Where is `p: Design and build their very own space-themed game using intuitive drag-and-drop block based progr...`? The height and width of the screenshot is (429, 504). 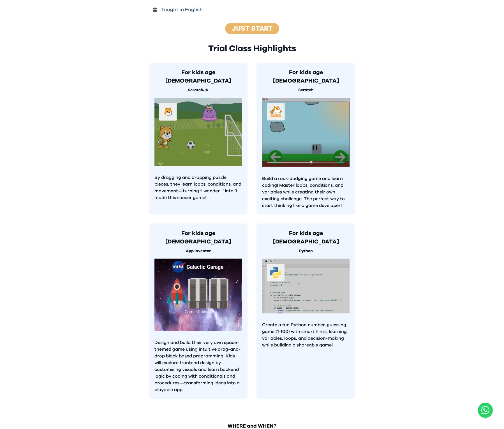 p: Design and build their very own space-themed game using intuitive drag-and-drop block based progr... is located at coordinates (198, 366).